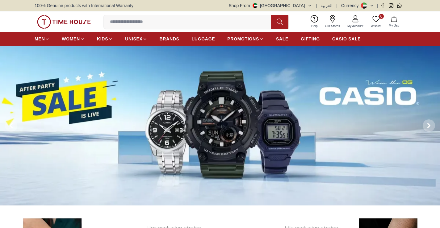 This screenshot has width=440, height=228. I want to click on span: CASIO SALE, so click(347, 39).